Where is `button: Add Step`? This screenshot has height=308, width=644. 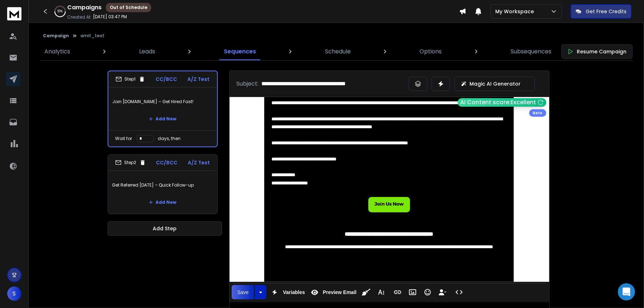
button: Add Step is located at coordinates (165, 228).